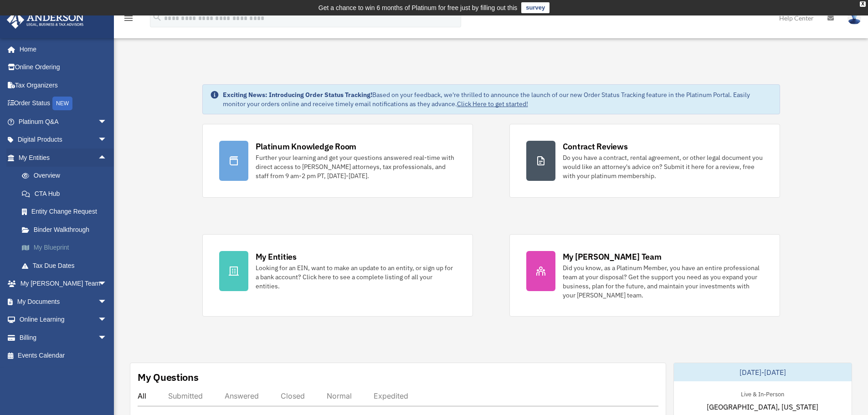  I want to click on img: User Pic, so click(854, 18).